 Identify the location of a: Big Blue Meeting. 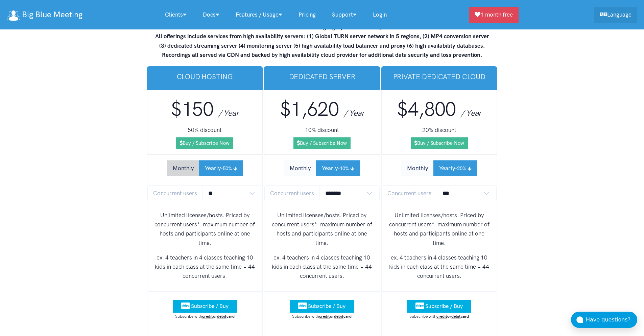
(45, 14).